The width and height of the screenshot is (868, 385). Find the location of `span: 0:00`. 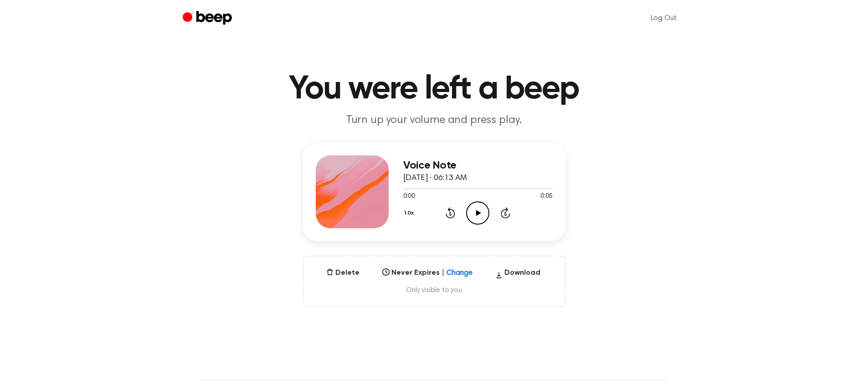

span: 0:00 is located at coordinates (409, 196).